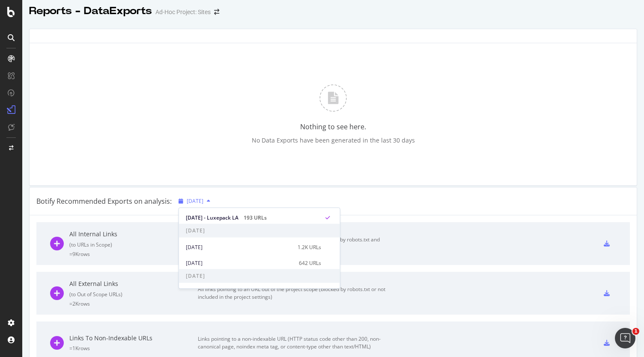 The height and width of the screenshot is (357, 644). I want to click on div: All links pointing to an URL out of the project scope (blocked by robots.txt or not included in t..., so click(295, 293).